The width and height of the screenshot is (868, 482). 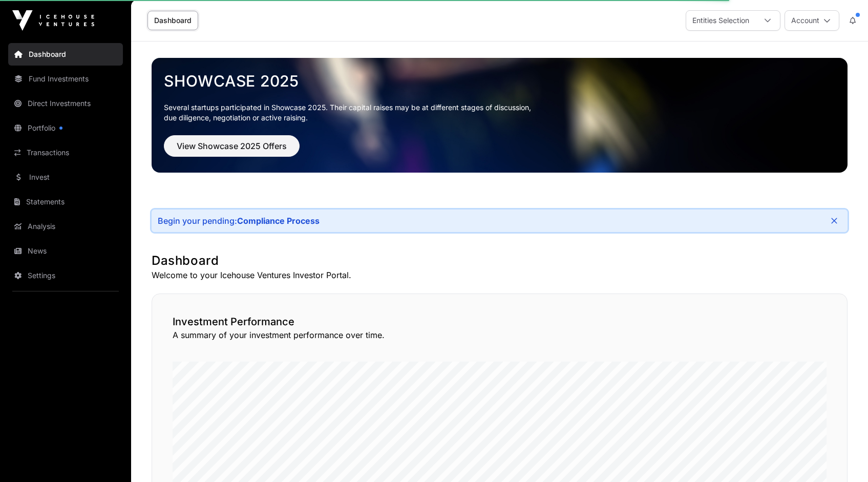 What do you see at coordinates (499, 275) in the screenshot?
I see `p: Welcome to your Icehouse Ventures Investor Portal.` at bounding box center [499, 275].